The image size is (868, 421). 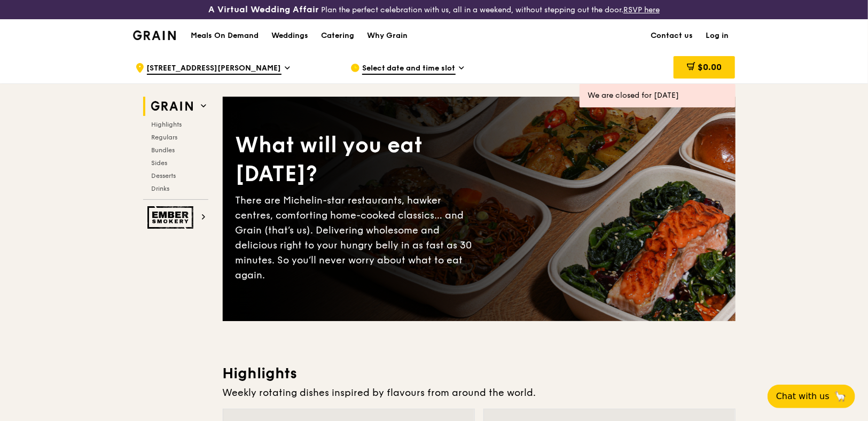 I want to click on a: RSVP here, so click(x=642, y=10).